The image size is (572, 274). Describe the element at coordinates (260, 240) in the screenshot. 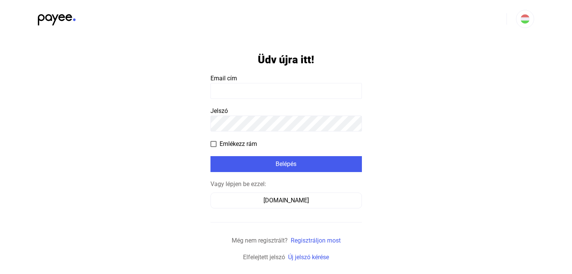

I see `span: Még nem regisztrált?` at that location.